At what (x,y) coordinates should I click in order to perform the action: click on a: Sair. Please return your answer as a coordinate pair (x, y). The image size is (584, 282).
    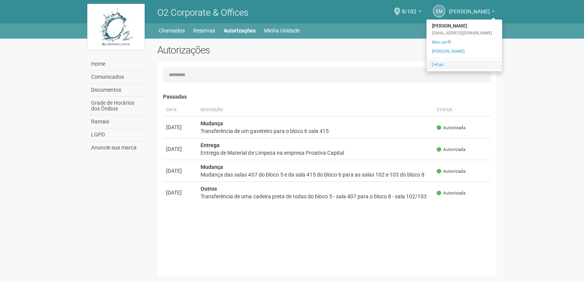
    Looking at the image, I should click on (464, 65).